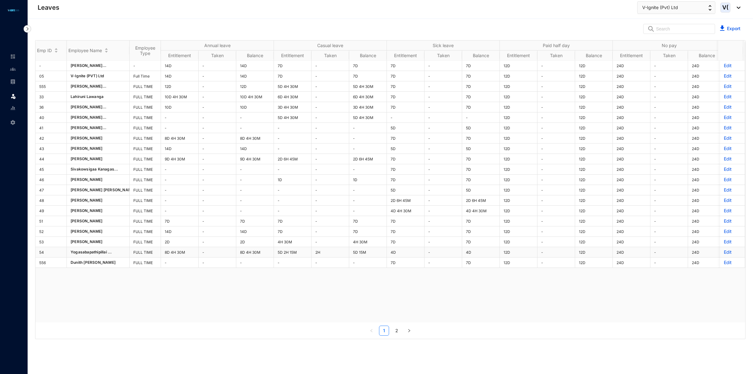  I want to click on td: 8D 4H 30M, so click(180, 138).